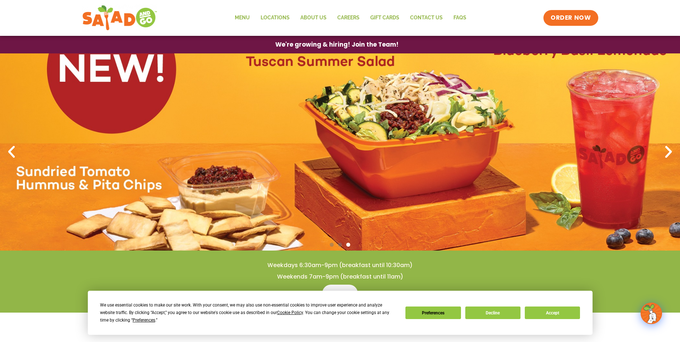  I want to click on h4: Weekends 7am-9pm (breakfast until 11am), so click(340, 277).